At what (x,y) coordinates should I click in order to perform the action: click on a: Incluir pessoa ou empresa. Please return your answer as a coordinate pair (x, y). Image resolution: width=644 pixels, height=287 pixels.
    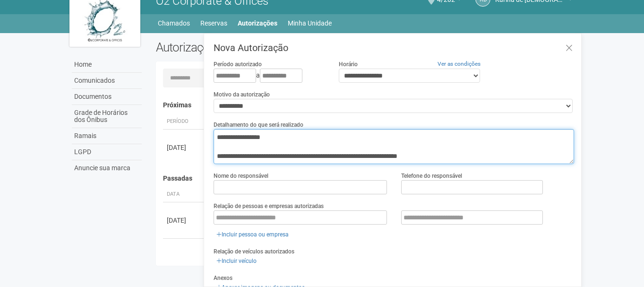
    Looking at the image, I should click on (252, 234).